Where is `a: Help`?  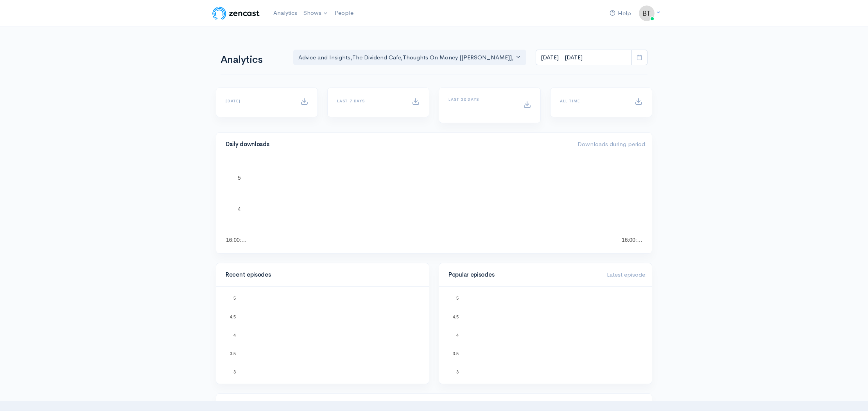 a: Help is located at coordinates (620, 13).